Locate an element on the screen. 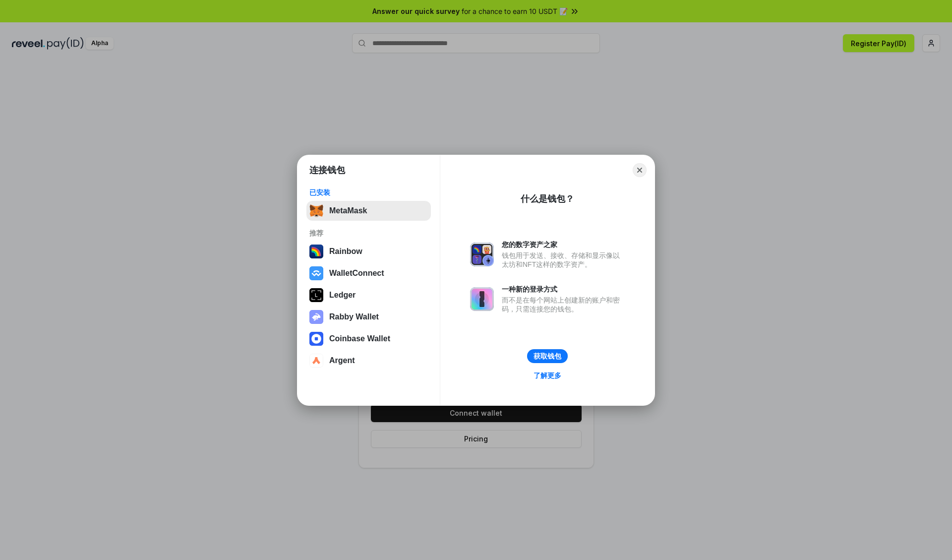 The height and width of the screenshot is (560, 952). button: Rabby Wallet is located at coordinates (368, 317).